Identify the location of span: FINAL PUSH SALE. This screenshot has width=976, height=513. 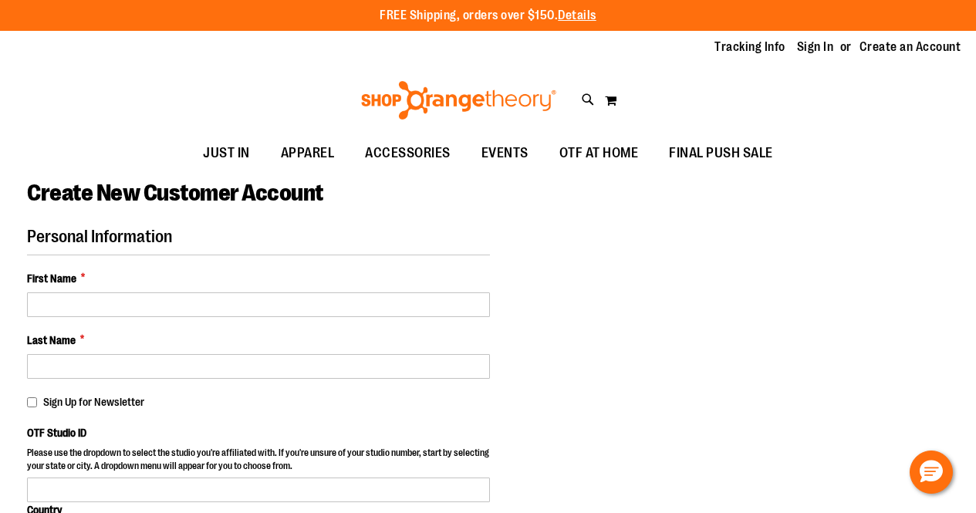
(721, 153).